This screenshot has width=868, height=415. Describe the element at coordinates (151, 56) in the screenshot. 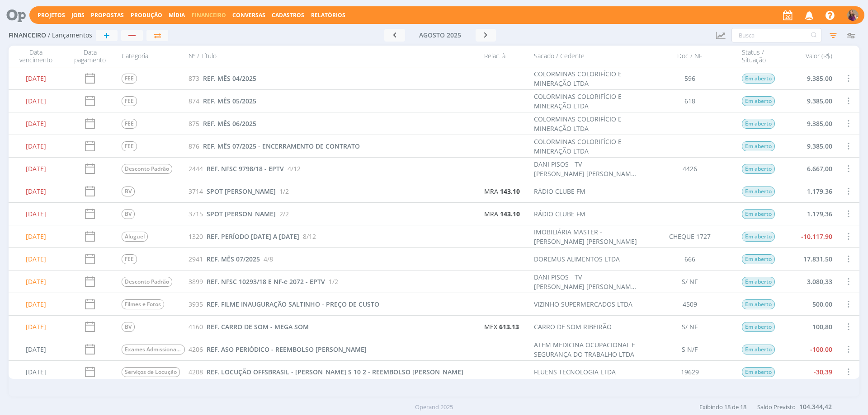

I see `div: Categoria` at that location.